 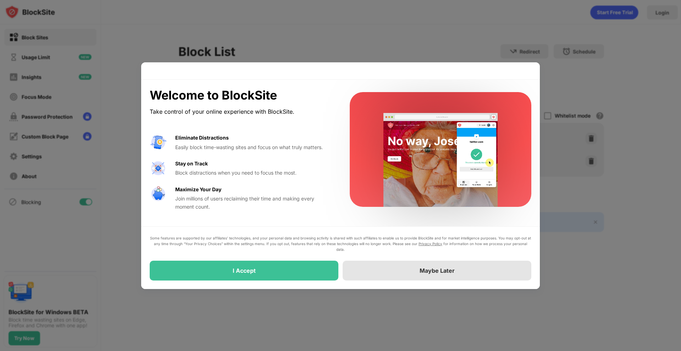 What do you see at coordinates (158, 168) in the screenshot?
I see `img: value-focus.svg` at bounding box center [158, 168].